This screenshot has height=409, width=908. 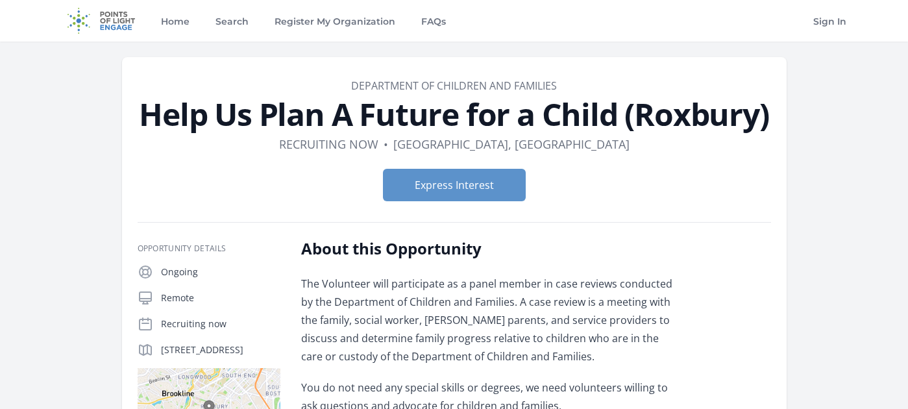 What do you see at coordinates (454, 114) in the screenshot?
I see `h1: Help Us Plan A Future for a Child (Roxbury)` at bounding box center [454, 114].